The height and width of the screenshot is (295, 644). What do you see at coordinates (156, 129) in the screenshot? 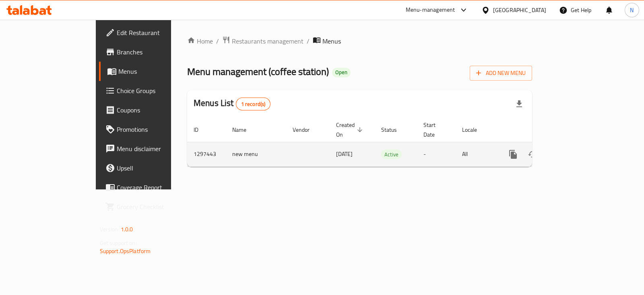
I see `span: Promotions` at bounding box center [156, 129].